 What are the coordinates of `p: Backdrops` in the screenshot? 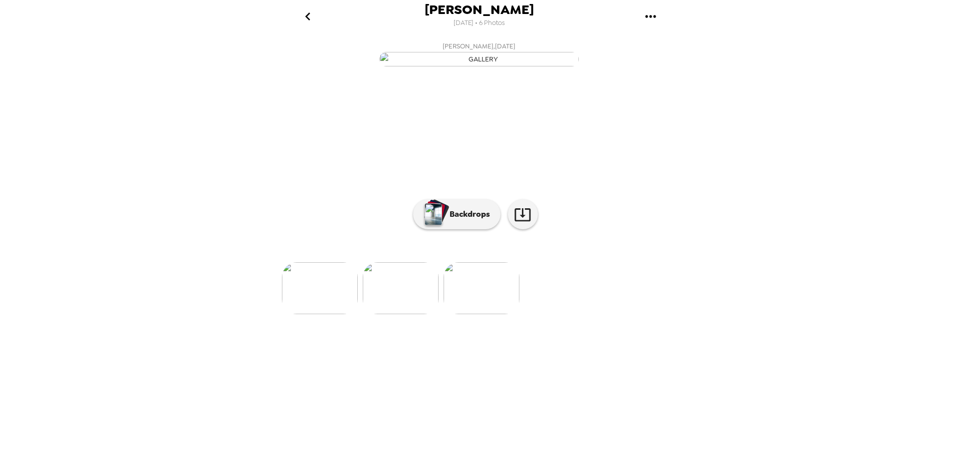 It's located at (467, 214).